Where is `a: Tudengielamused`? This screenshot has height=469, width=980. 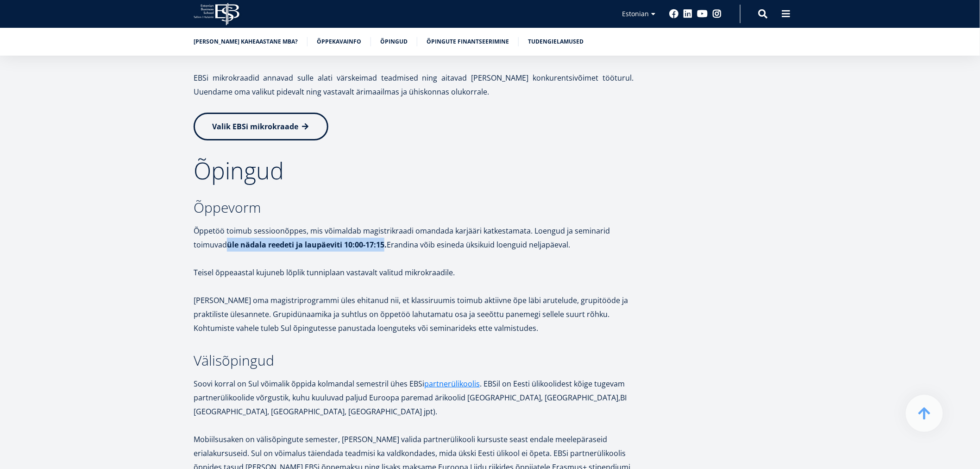
a: Tudengielamused is located at coordinates (556, 42).